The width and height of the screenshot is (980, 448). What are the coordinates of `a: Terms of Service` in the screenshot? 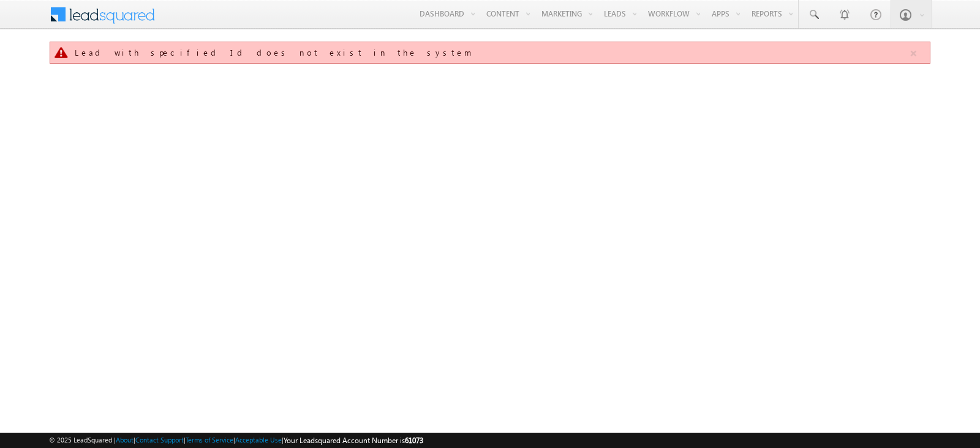 It's located at (209, 440).